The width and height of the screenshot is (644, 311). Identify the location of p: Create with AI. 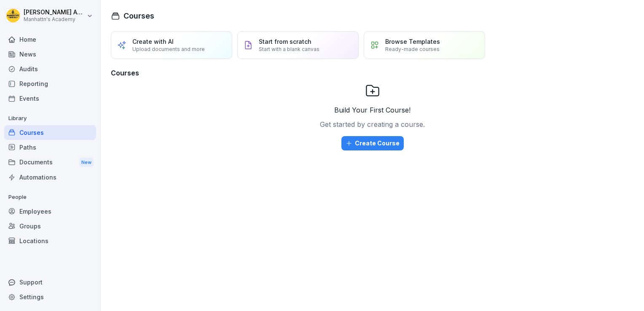
(153, 41).